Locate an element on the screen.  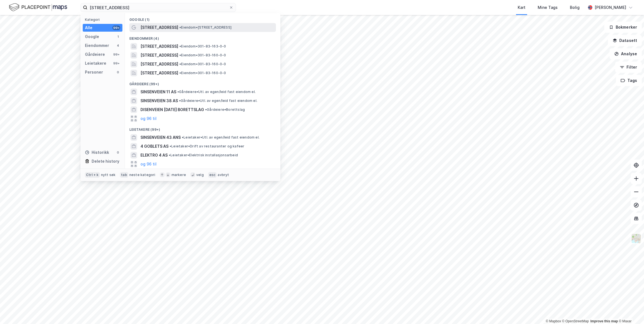
div: Leietakere (99+) is located at coordinates (203, 128).